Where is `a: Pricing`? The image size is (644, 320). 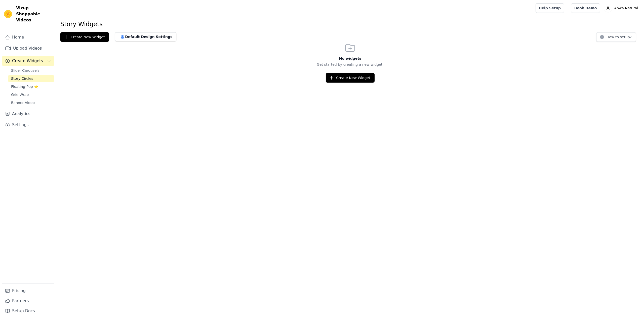
a: Pricing is located at coordinates (28, 291).